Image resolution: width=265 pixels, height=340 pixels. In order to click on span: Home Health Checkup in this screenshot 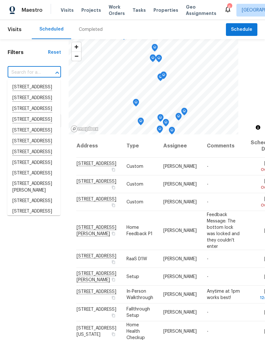, I will do `click(136, 331)`.